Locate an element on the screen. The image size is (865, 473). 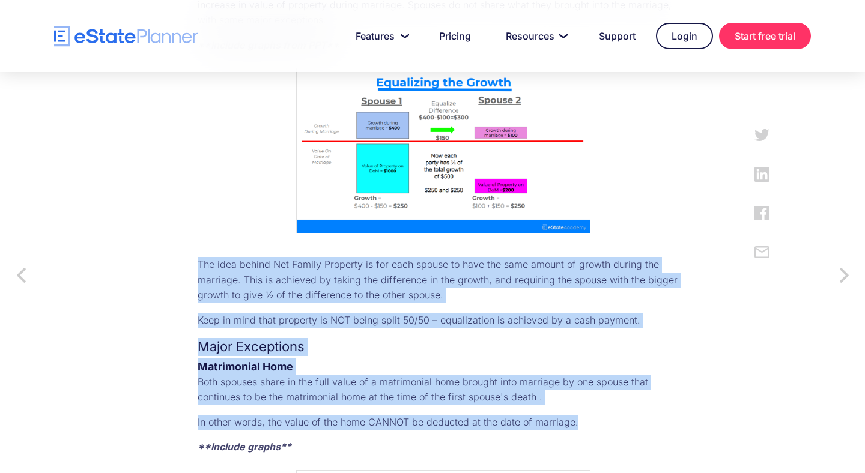
p: Both spouses share in the full value of a matrimonial home brought into marriage by one spouse th... is located at coordinates (443, 390).